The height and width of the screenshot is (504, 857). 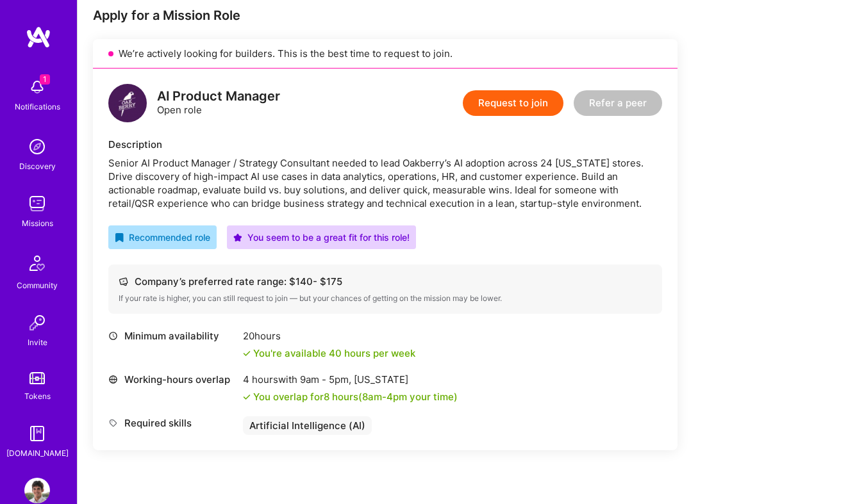 What do you see at coordinates (37, 204) in the screenshot?
I see `img: teamwork` at bounding box center [37, 204].